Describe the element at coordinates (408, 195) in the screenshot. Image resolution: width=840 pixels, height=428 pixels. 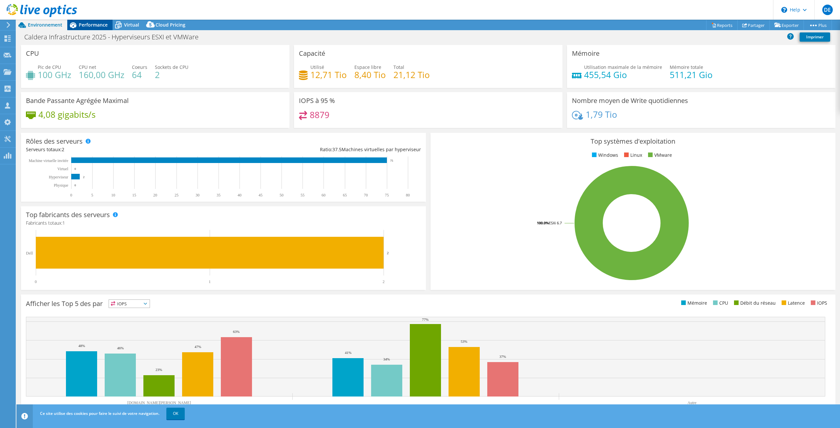
I see `text: 80` at that location.